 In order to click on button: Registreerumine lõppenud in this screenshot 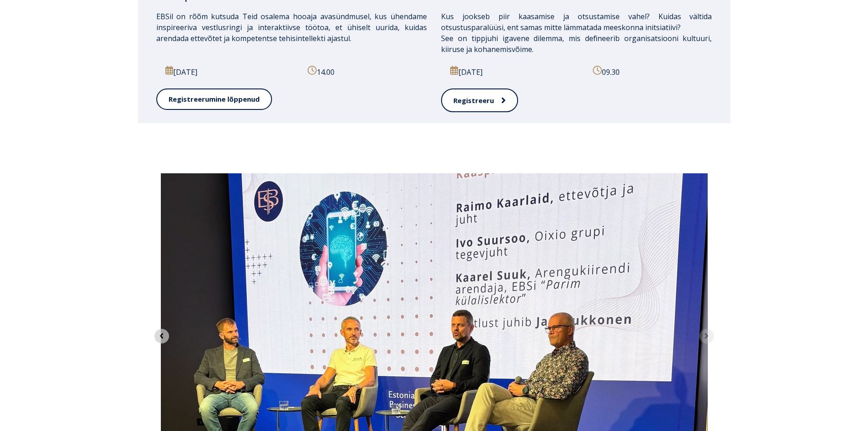, I will do `click(214, 99)`.